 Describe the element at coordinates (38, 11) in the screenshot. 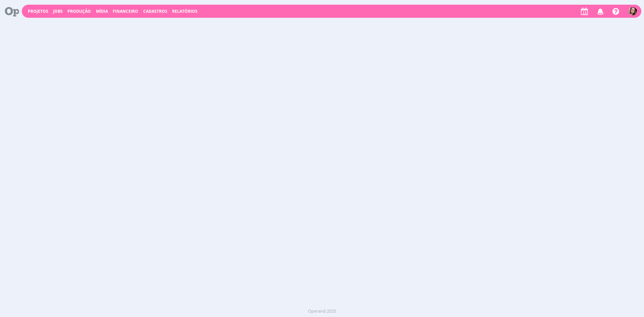

I see `a: Projetos` at that location.